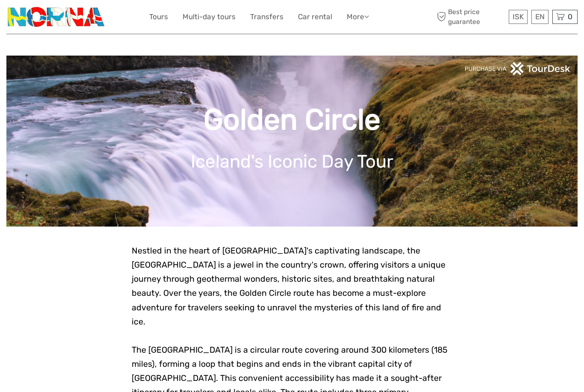 This screenshot has width=584, height=392. What do you see at coordinates (540, 16) in the screenshot?
I see `div: EN` at bounding box center [540, 16].